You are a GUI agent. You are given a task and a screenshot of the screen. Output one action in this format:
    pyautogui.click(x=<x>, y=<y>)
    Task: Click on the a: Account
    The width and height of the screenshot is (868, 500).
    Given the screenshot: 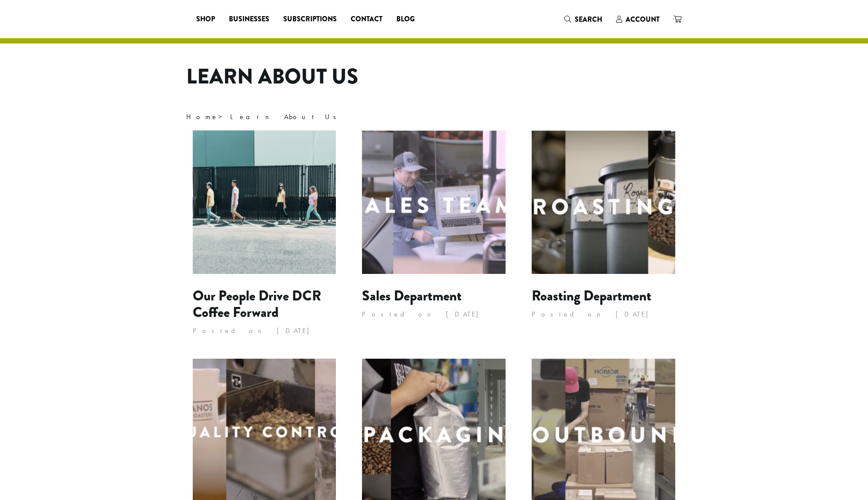 What is the action you would take?
    pyautogui.click(x=638, y=19)
    